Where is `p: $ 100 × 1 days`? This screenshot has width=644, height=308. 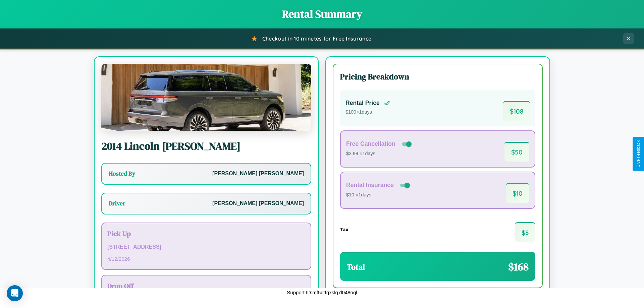
p: $ 100 × 1 days is located at coordinates (368, 112).